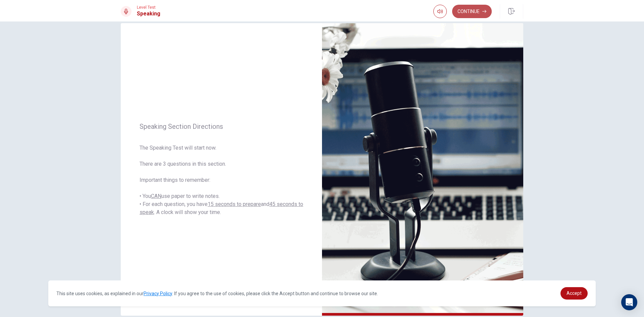 Image resolution: width=644 pixels, height=317 pixels. I want to click on h1: Speaking, so click(149, 14).